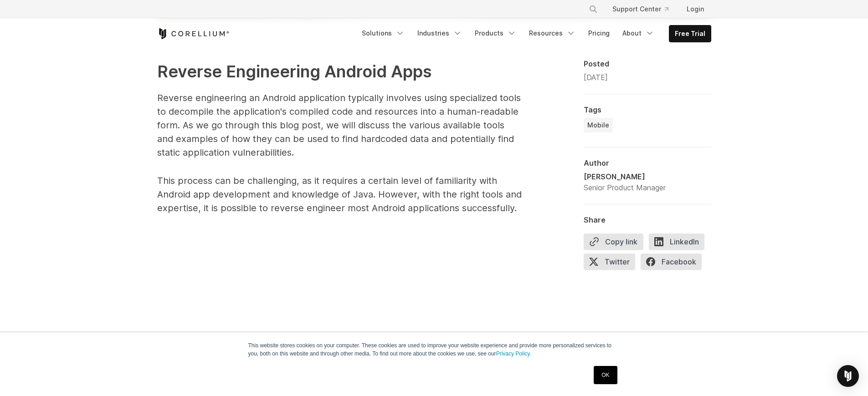  I want to click on a: Facebook, so click(674, 263).